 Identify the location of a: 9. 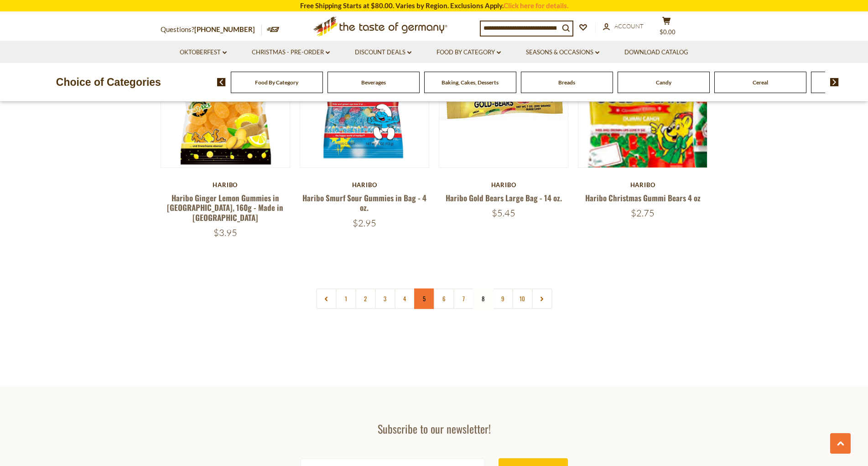
(503, 298).